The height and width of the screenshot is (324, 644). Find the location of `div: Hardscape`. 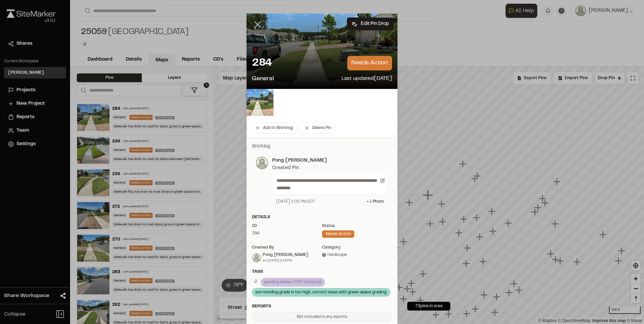

div: Hardscape is located at coordinates (357, 255).